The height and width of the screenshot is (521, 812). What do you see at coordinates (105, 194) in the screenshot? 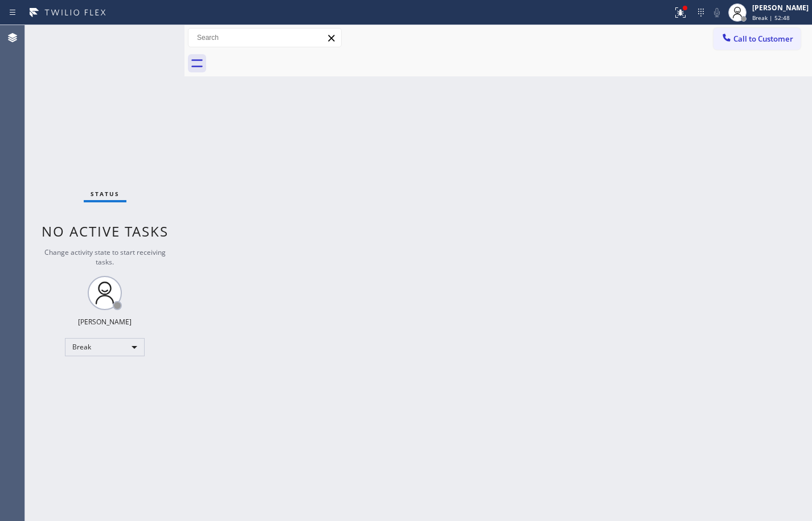
I see `span: Status` at bounding box center [105, 194].